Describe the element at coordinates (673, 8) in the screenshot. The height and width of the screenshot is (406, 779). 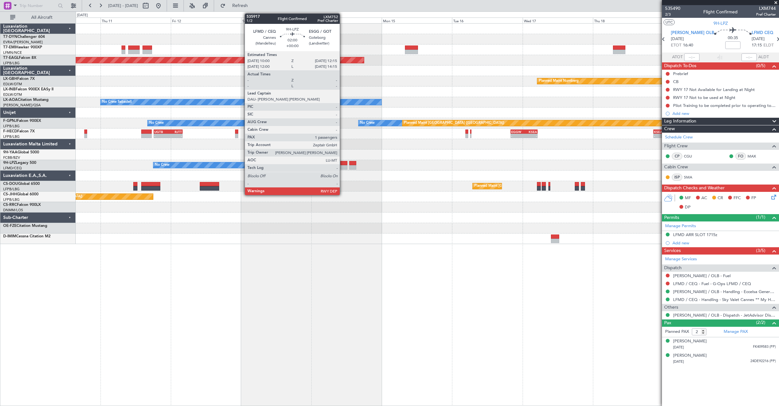
I see `span: 535490` at that location.